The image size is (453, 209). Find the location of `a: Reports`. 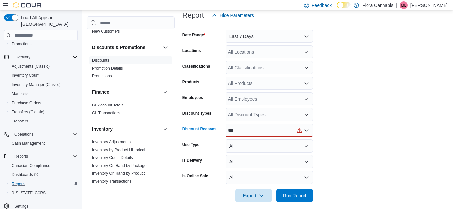

a: Reports is located at coordinates (19, 184).